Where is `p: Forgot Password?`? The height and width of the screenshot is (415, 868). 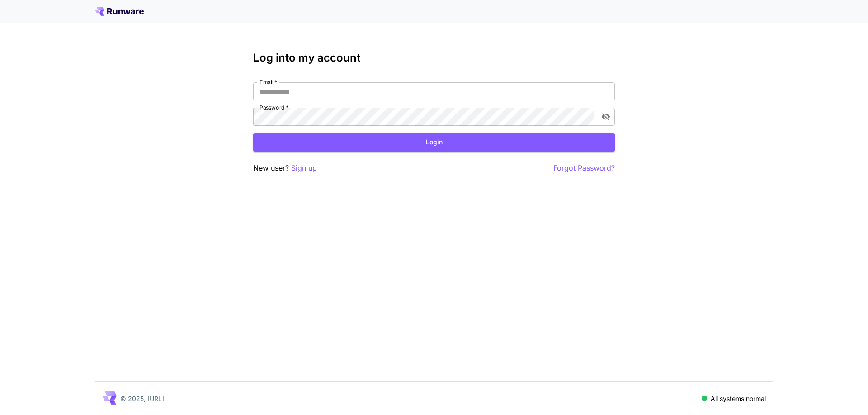 p: Forgot Password? is located at coordinates (584, 168).